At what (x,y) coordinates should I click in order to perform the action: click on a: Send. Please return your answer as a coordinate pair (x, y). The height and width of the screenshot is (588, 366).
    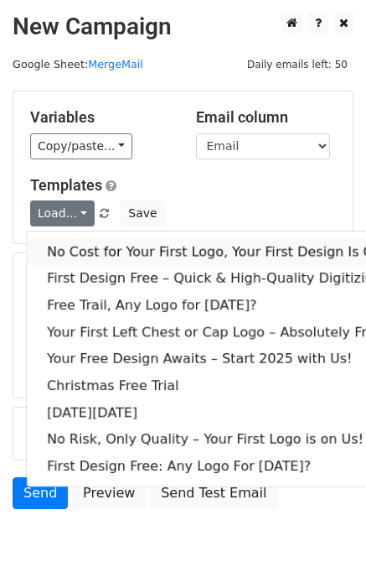
    Looking at the image, I should click on (40, 493).